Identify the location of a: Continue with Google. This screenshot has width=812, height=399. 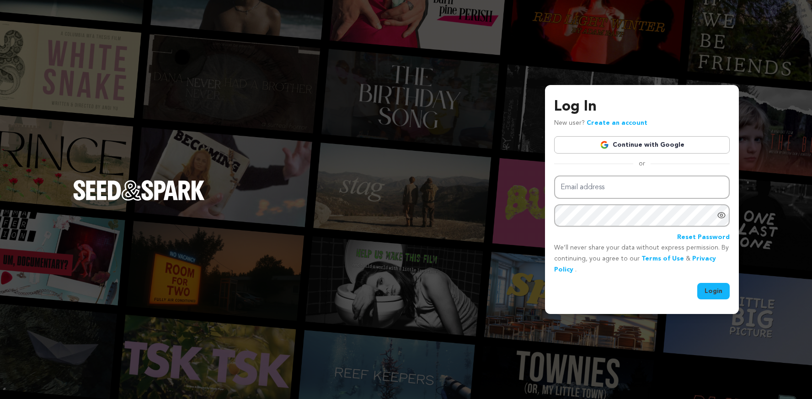
(642, 145).